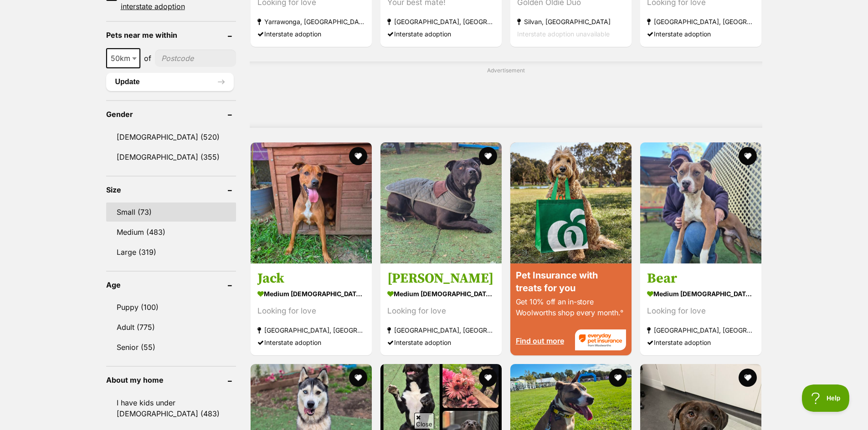 The height and width of the screenshot is (430, 868). What do you see at coordinates (311, 203) in the screenshot?
I see `img: Jack - Mixed breed Dog` at bounding box center [311, 203].